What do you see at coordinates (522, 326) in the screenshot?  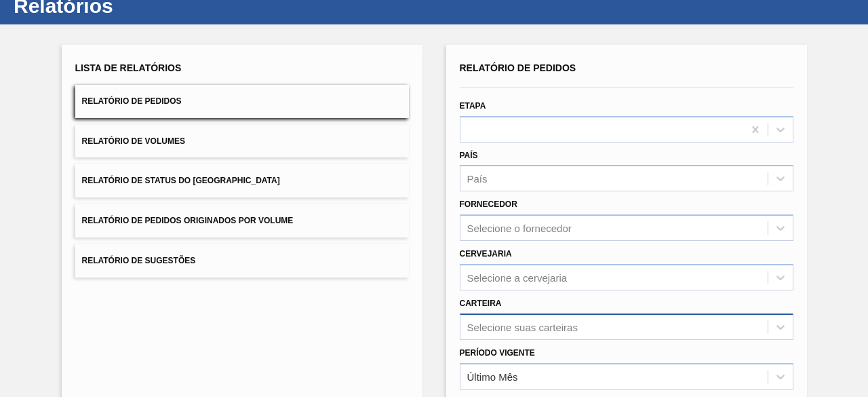 I see `div: Selecione suas carteiras` at bounding box center [522, 326].